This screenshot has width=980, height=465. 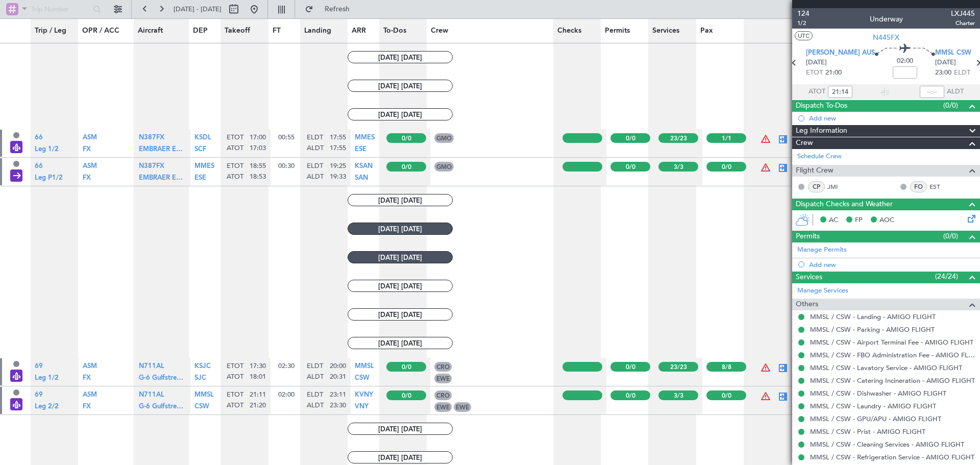 I want to click on span: 19:33, so click(x=338, y=177).